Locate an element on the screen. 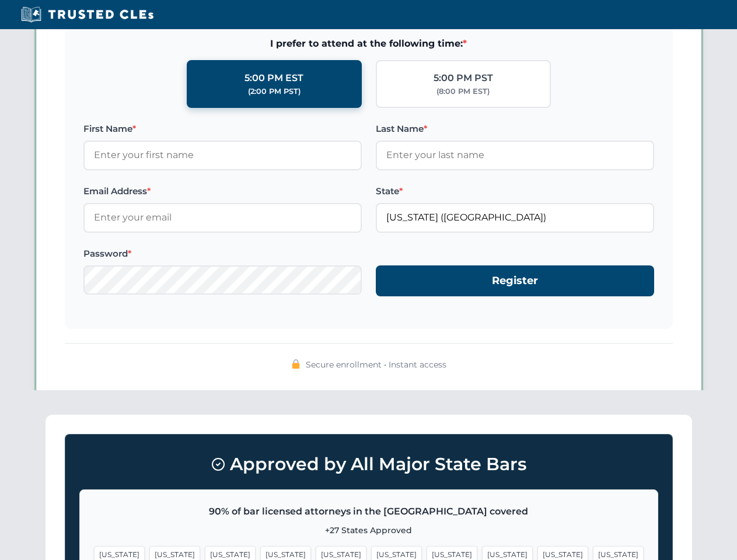 The height and width of the screenshot is (560, 737). label: State is located at coordinates (515, 191).